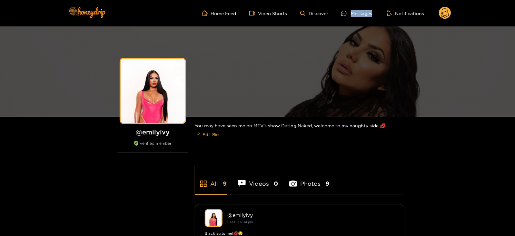 Image resolution: width=515 pixels, height=236 pixels. Describe the element at coordinates (299, 131) in the screenshot. I see `div: You may have seen me on MTV's show Dating Naked, welcome to my naughty side 💋` at that location.